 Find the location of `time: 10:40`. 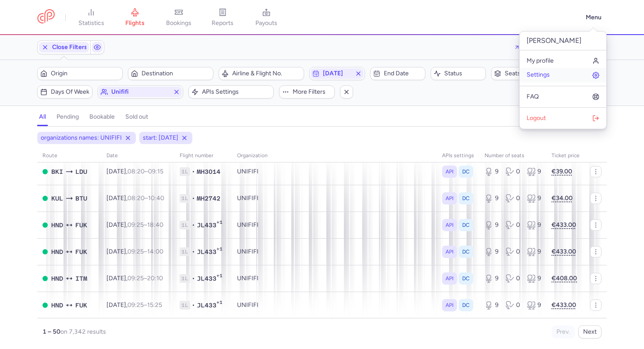

time: 10:40 is located at coordinates (156, 198).